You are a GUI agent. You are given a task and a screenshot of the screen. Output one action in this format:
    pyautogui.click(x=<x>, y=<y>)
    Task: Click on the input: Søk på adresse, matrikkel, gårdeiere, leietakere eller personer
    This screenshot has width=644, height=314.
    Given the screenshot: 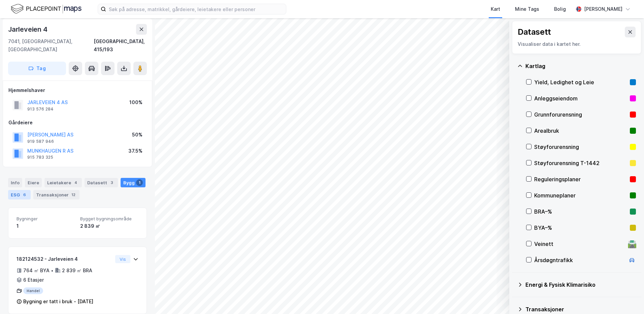 What is the action you would take?
    pyautogui.click(x=196, y=9)
    